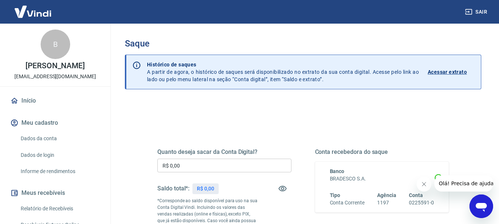 The width and height of the screenshot is (499, 224). Describe the element at coordinates (303, 44) in the screenshot. I see `h3: Saque` at that location.